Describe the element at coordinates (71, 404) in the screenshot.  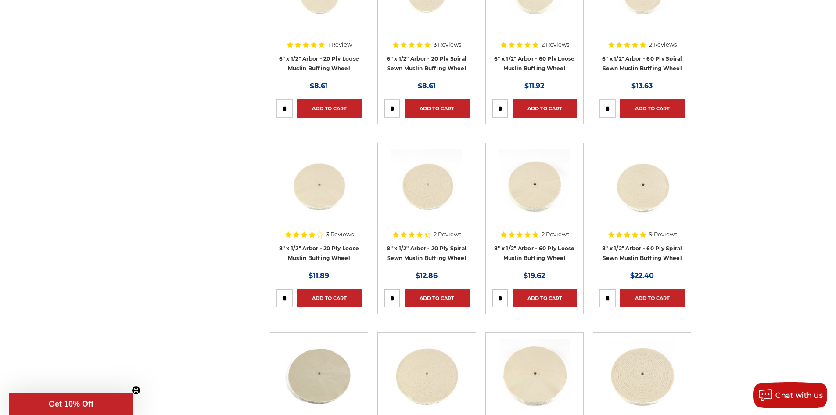
I see `div: Get 10% OffClose teaser` at that location.